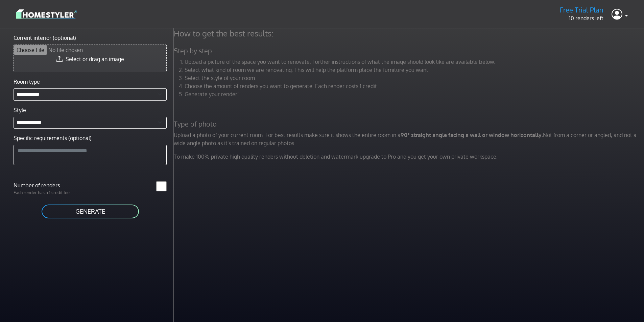 This screenshot has height=322, width=644. Describe the element at coordinates (412, 78) in the screenshot. I see `li: Select the style of your room.` at that location.